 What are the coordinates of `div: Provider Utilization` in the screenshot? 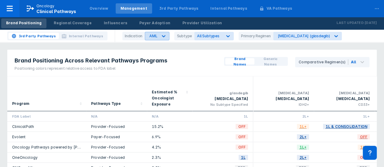 It's located at (202, 23).